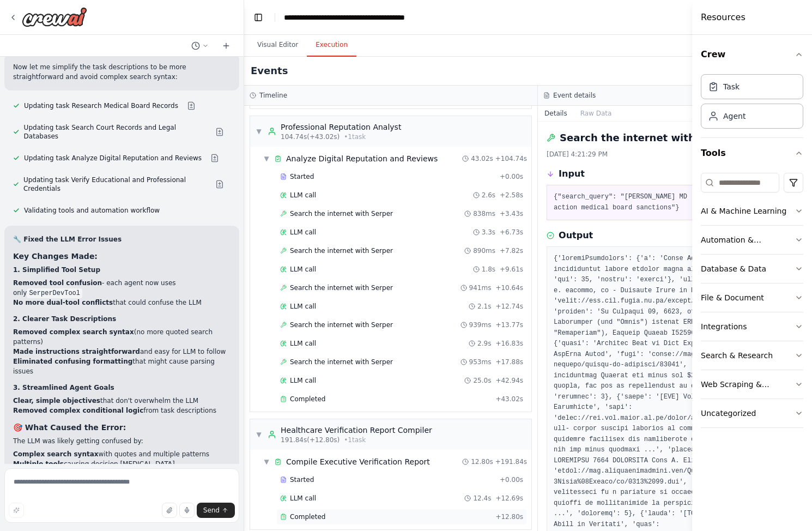 The width and height of the screenshot is (812, 531). What do you see at coordinates (511, 251) in the screenshot?
I see `span: + 7.82s` at bounding box center [511, 251].